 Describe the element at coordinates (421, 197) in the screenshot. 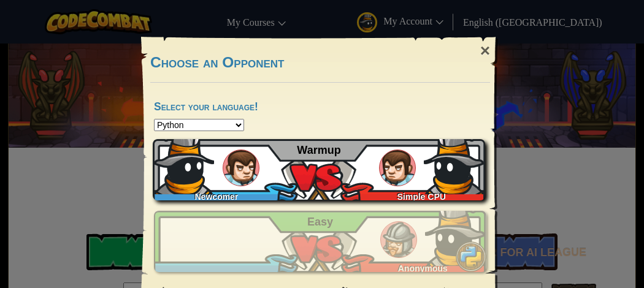

I see `span: Simple CPU` at that location.